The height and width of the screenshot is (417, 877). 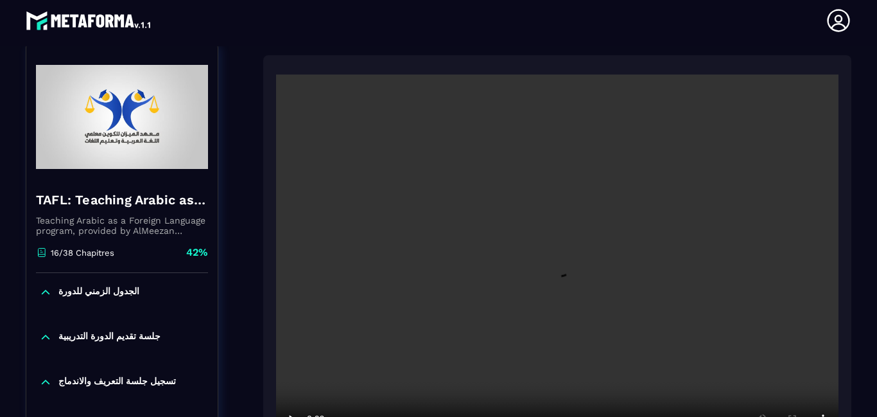 What do you see at coordinates (122, 117) in the screenshot?
I see `img: banner` at bounding box center [122, 117].